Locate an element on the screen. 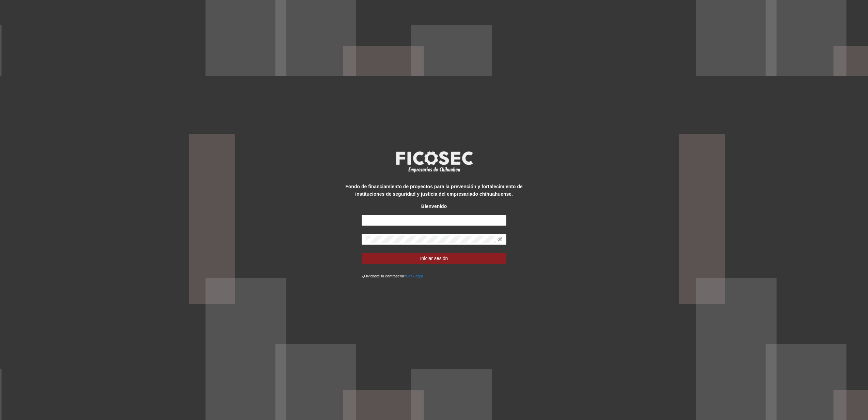  img: logo is located at coordinates (434, 161).